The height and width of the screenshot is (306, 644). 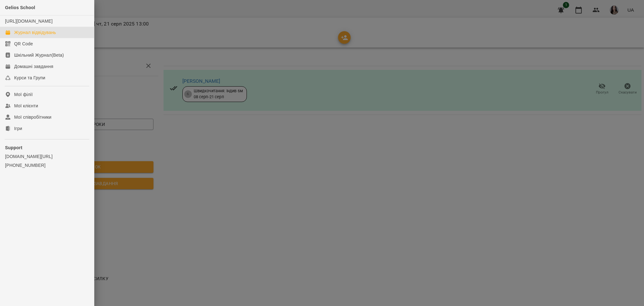 What do you see at coordinates (24, 43) in the screenshot?
I see `div: QR Code` at bounding box center [24, 43].